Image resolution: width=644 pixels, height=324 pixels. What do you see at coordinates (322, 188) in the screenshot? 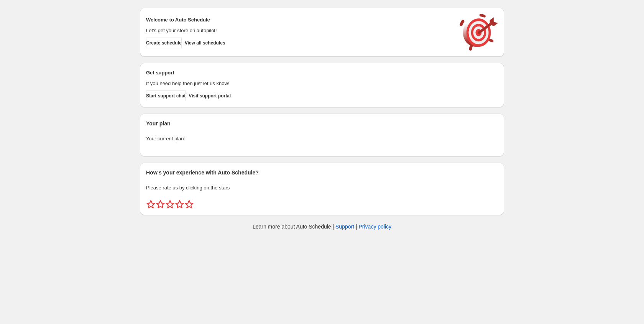
I see `p: Please rate us by clicking on the stars` at bounding box center [322, 188].